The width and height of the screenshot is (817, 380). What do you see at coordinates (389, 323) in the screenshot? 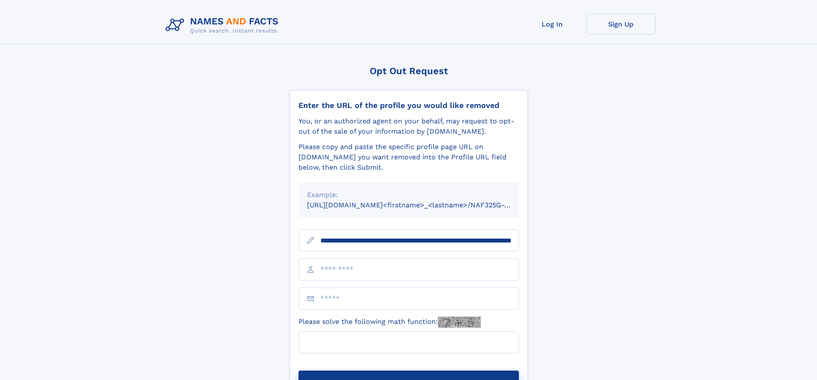
I see `label: Please solve the following math function:` at bounding box center [389, 323].